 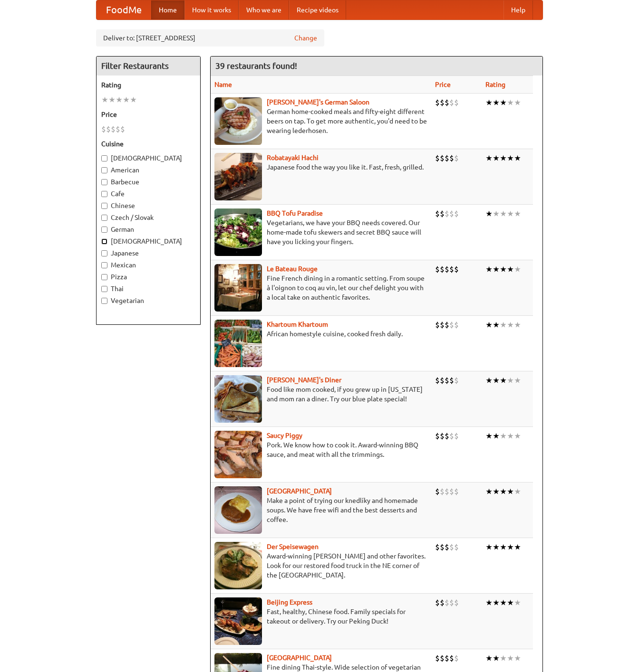 I want to click on a: Who we are, so click(x=264, y=10).